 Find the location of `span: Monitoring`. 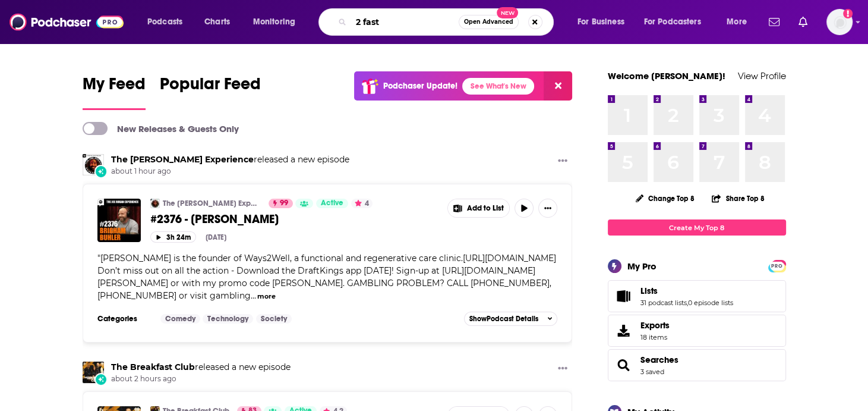

span: Monitoring is located at coordinates (274, 22).